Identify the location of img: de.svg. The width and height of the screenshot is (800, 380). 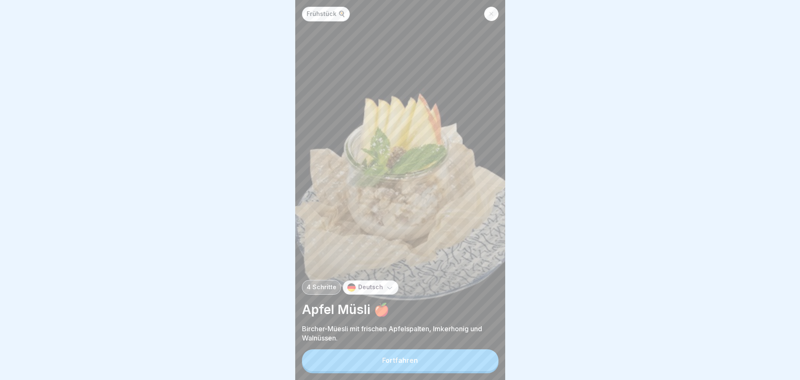
(352, 287).